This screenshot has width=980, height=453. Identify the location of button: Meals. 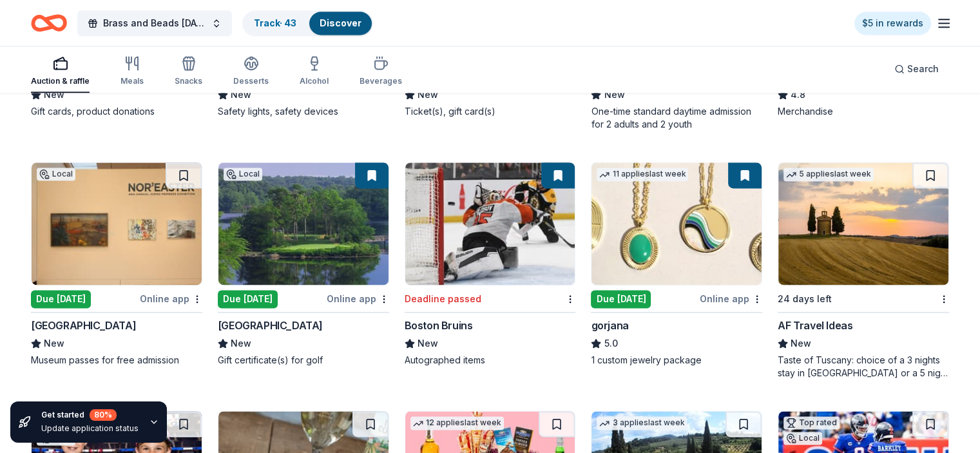
(132, 72).